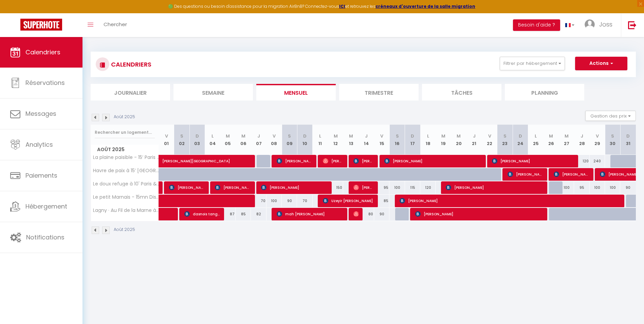 This screenshot has height=324, width=644. Describe the element at coordinates (259, 139) in the screenshot. I see `th: 07` at that location.